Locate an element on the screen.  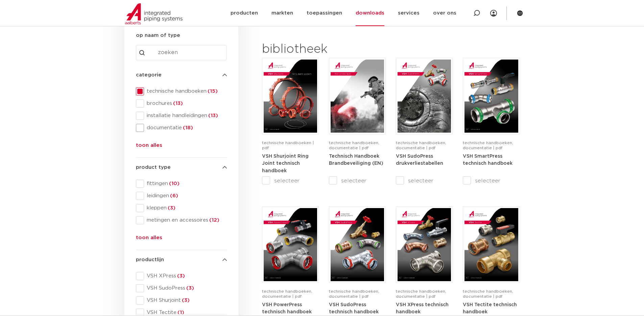
strong: Technisch Handboek Brandbeveiliging (EN) is located at coordinates (356, 160).